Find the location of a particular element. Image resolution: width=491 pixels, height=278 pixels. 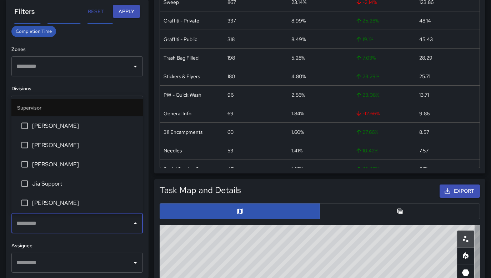

h6: Filters is located at coordinates (24, 11).